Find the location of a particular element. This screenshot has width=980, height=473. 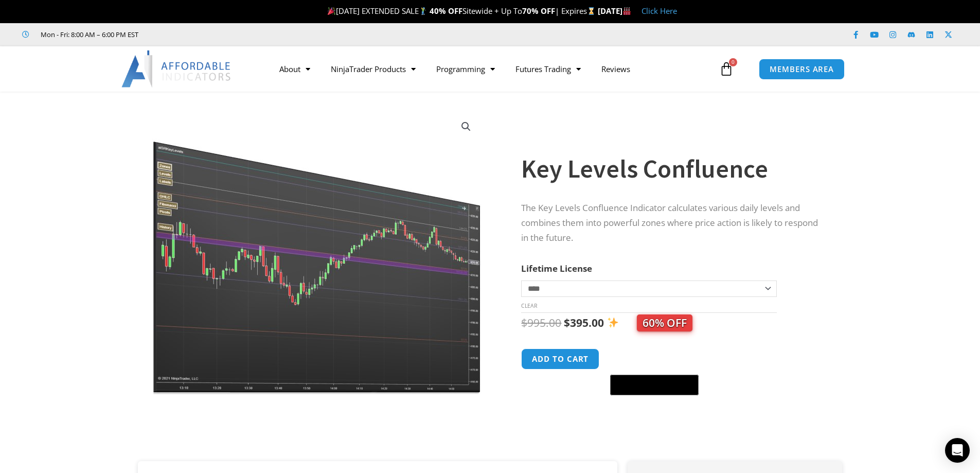

img: Key Levels 1 | Affordable Indicators – NinjaTrader is located at coordinates (317, 252).